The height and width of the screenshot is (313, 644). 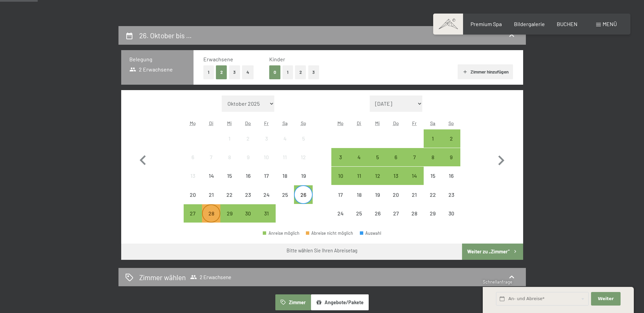 I want to click on div: Sun Nov 23 2025, so click(x=451, y=195).